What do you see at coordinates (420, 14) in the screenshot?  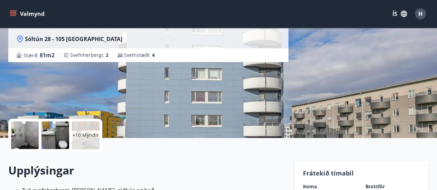 I see `button: H` at bounding box center [420, 14].